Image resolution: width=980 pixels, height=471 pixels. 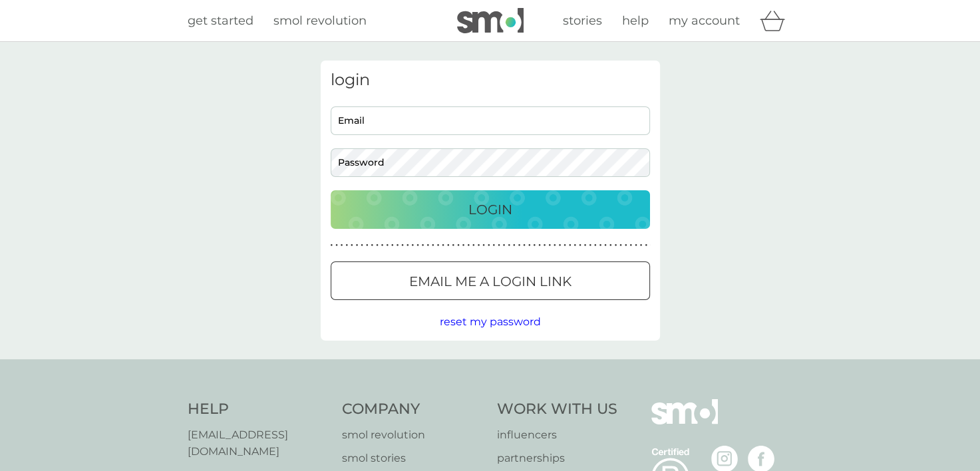 I want to click on span: smol revolution, so click(x=320, y=20).